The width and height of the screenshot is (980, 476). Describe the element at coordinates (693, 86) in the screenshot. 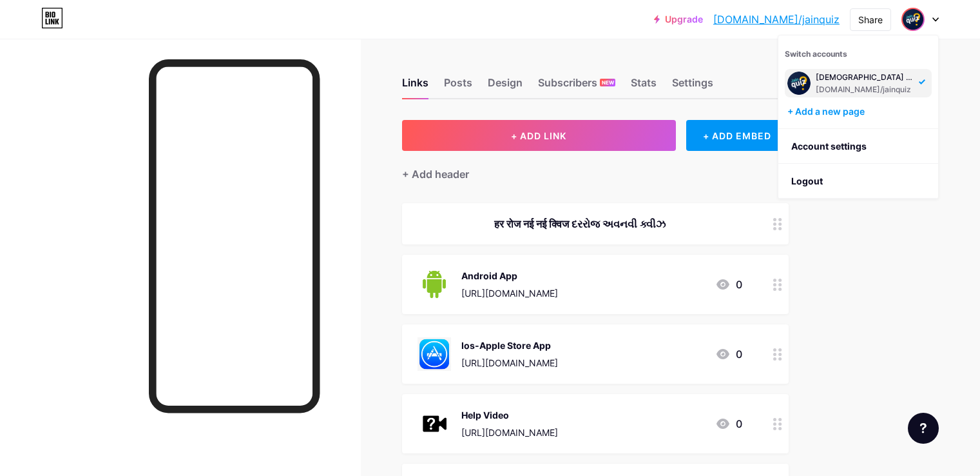

I see `div: Settings` at that location.